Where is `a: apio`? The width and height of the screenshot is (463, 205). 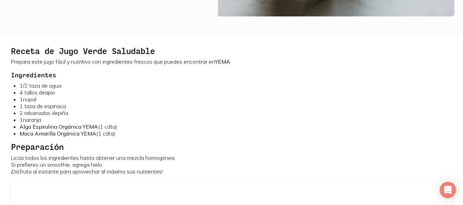
a: apio is located at coordinates (50, 93).